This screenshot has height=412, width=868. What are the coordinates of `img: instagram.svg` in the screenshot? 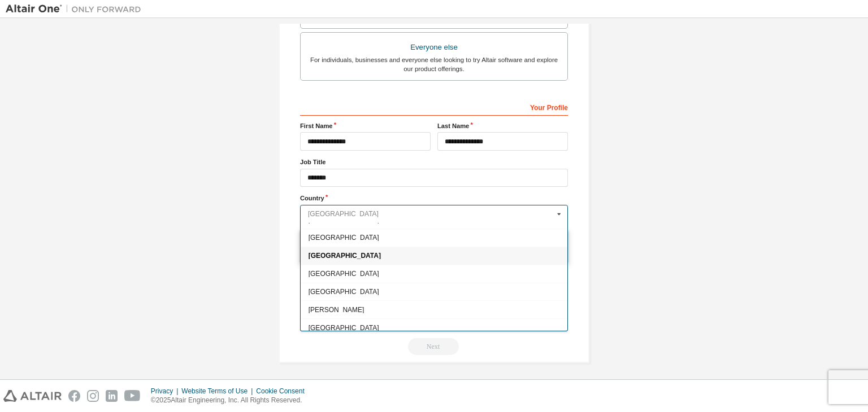 It's located at (93, 396).